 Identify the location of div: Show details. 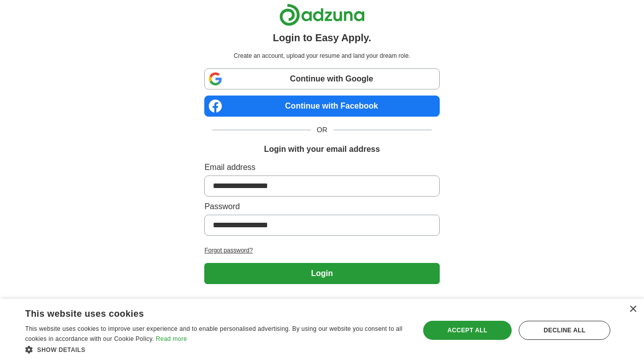
(217, 350).